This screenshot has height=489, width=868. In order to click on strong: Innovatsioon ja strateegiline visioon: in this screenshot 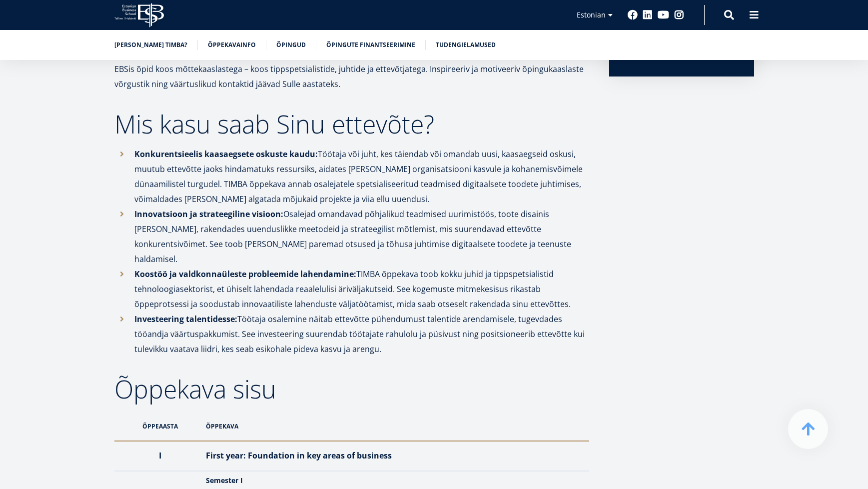, I will do `click(209, 214)`.